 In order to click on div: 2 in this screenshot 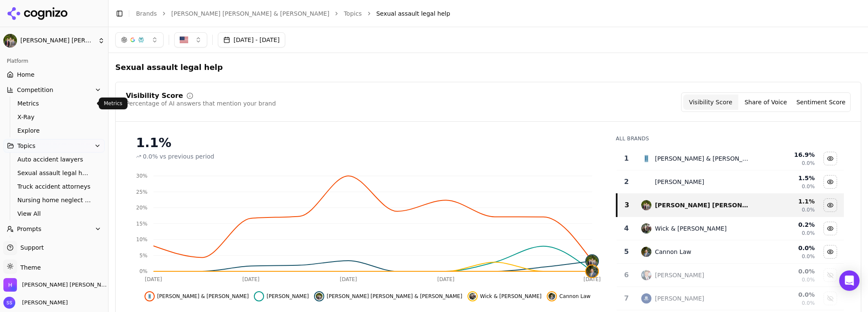, I will do `click(627, 182)`.